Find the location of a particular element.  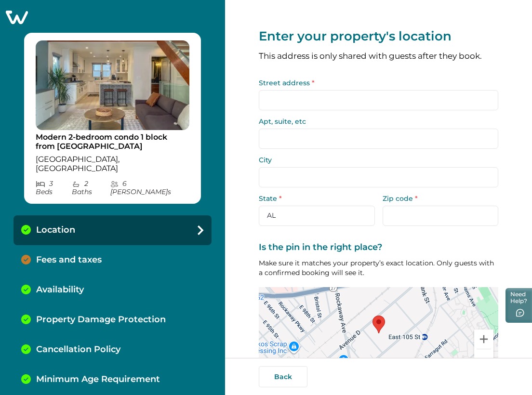

p: Property Damage Protection is located at coordinates (101, 320).